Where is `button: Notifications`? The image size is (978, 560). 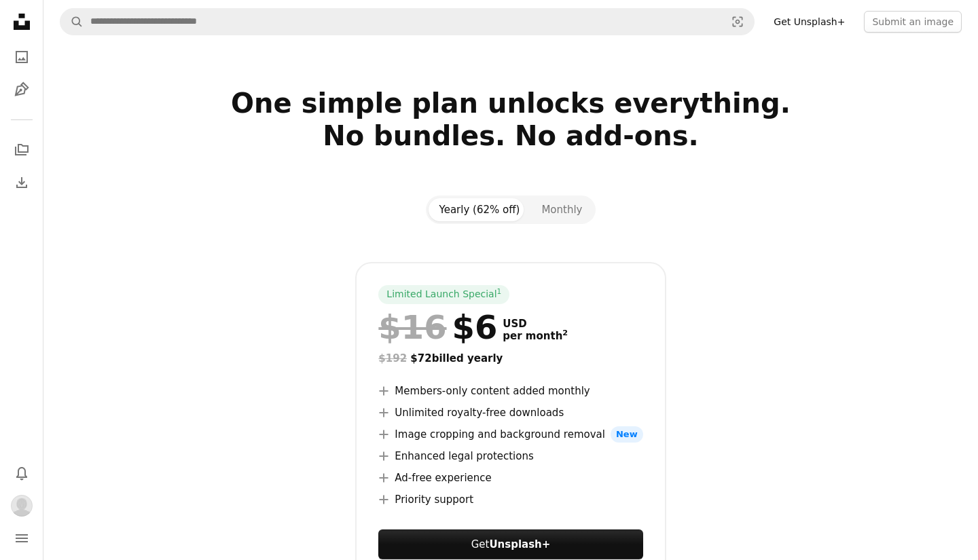
button: Notifications is located at coordinates (22, 474).